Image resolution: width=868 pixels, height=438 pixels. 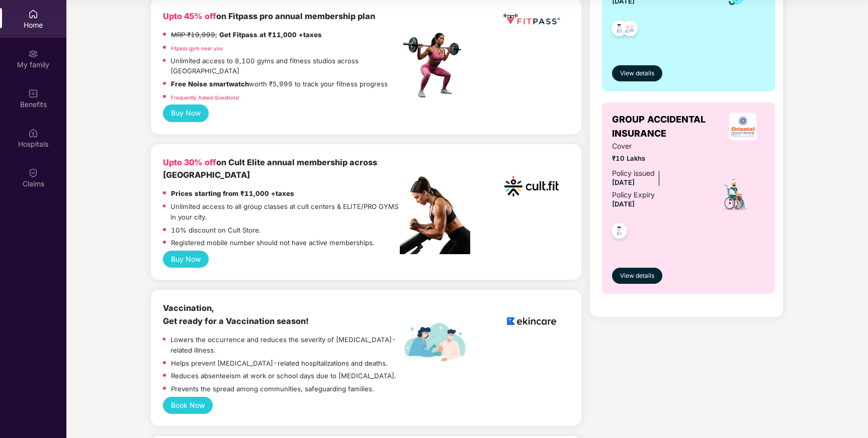 What do you see at coordinates (633, 174) in the screenshot?
I see `div: Policy issued` at bounding box center [633, 174].